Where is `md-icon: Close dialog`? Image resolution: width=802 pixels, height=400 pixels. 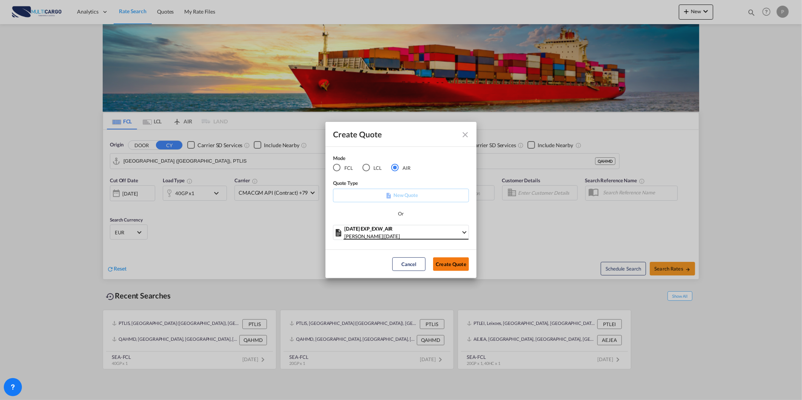 md-icon: Close dialog is located at coordinates (465, 135).